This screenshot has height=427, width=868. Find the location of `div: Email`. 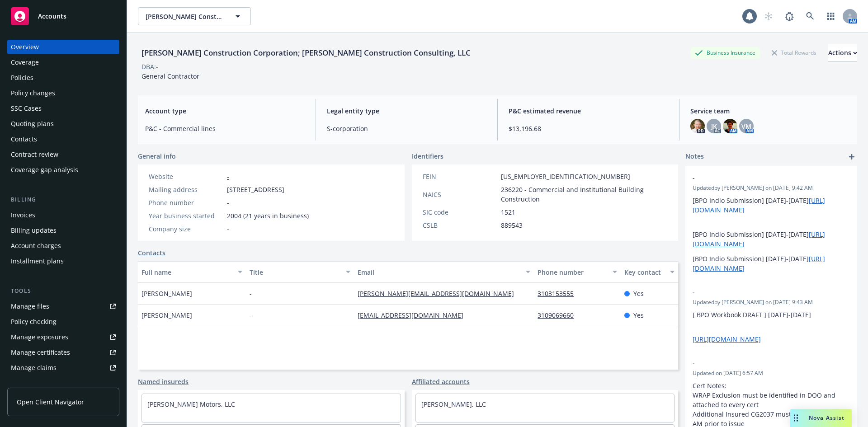

div: Email is located at coordinates (439, 272).